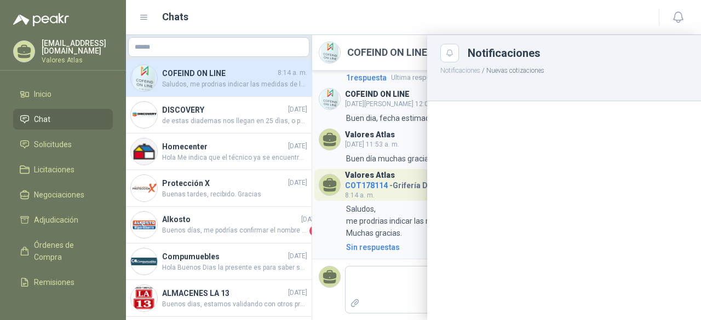 The width and height of the screenshot is (701, 320). I want to click on p: / Nuevas cotizaciones, so click(564, 69).